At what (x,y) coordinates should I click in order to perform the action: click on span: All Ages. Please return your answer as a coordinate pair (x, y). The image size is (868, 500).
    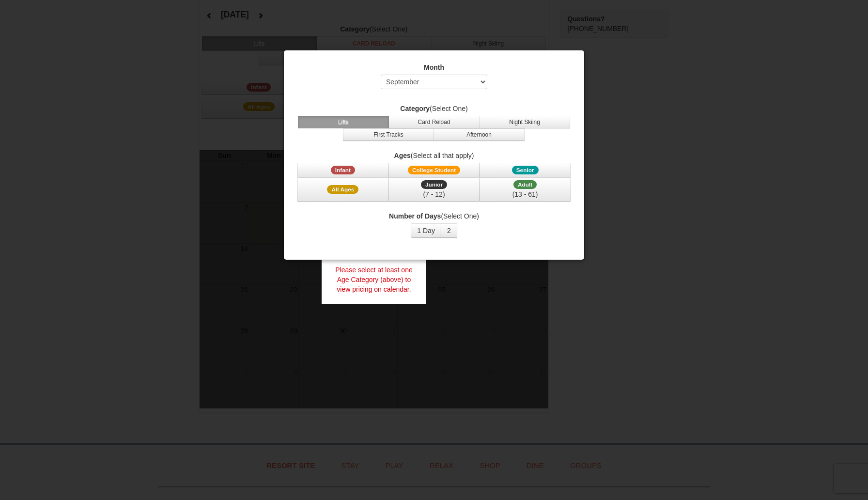
    Looking at the image, I should click on (342, 189).